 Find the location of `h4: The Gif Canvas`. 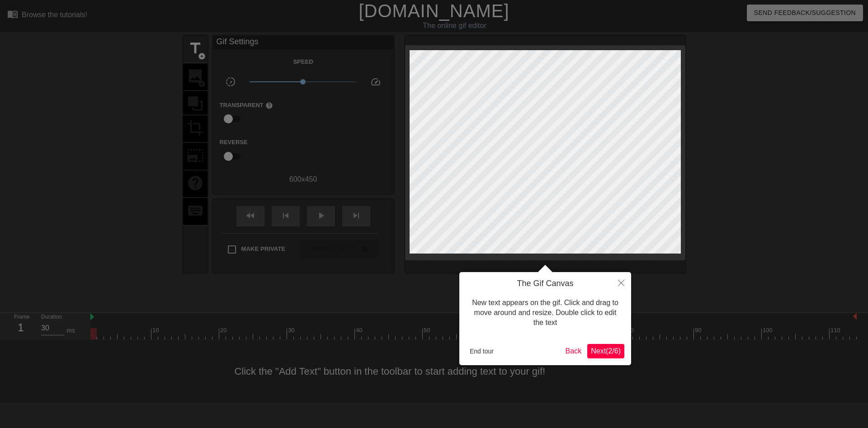

h4: The Gif Canvas is located at coordinates (545, 284).